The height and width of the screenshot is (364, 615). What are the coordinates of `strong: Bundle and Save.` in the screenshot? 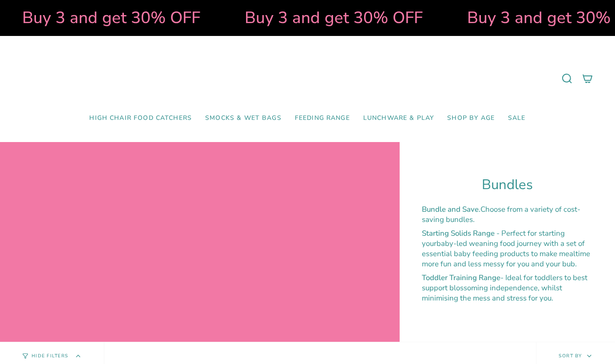 It's located at (451, 209).